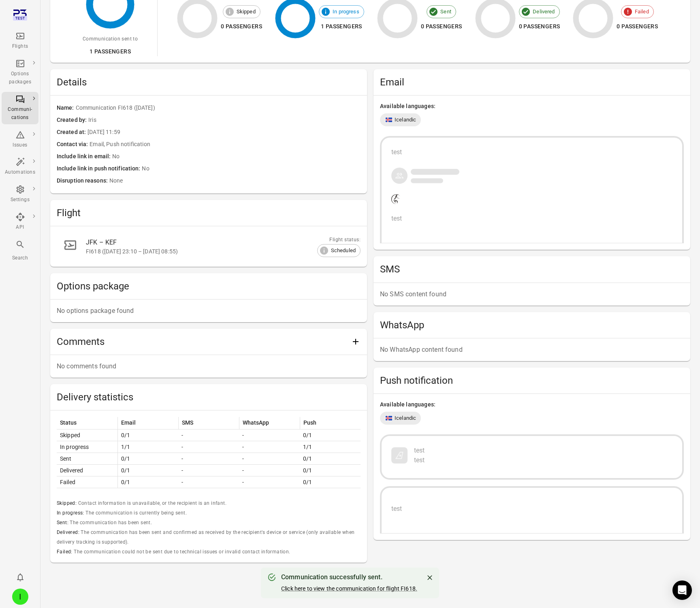 The height and width of the screenshot is (608, 700). I want to click on th: SMS, so click(208, 423).